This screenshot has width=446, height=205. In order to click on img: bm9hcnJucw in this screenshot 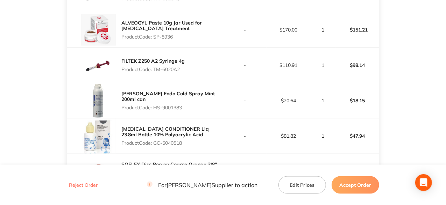, I will do `click(98, 30)`.